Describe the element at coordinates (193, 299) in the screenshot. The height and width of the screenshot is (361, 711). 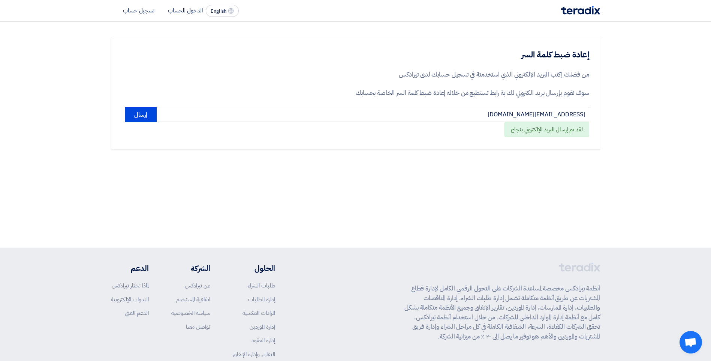
I see `a: اتفاقية المستخدم` at that location.